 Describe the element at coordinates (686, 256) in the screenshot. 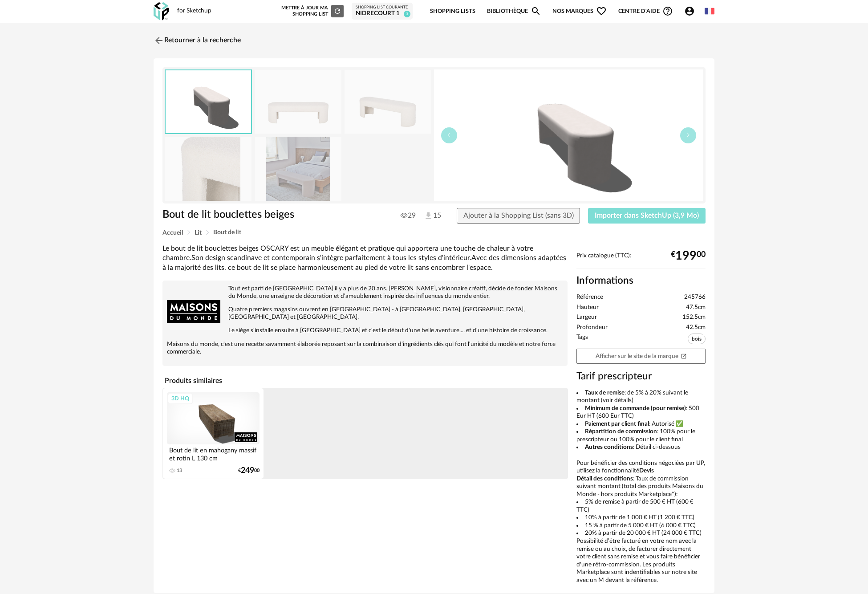

I see `span: 199` at that location.